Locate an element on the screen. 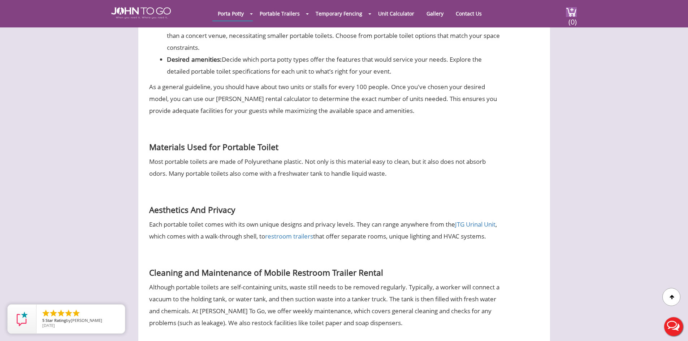 This screenshot has height=341, width=688. img: Review Rating is located at coordinates (22, 319).